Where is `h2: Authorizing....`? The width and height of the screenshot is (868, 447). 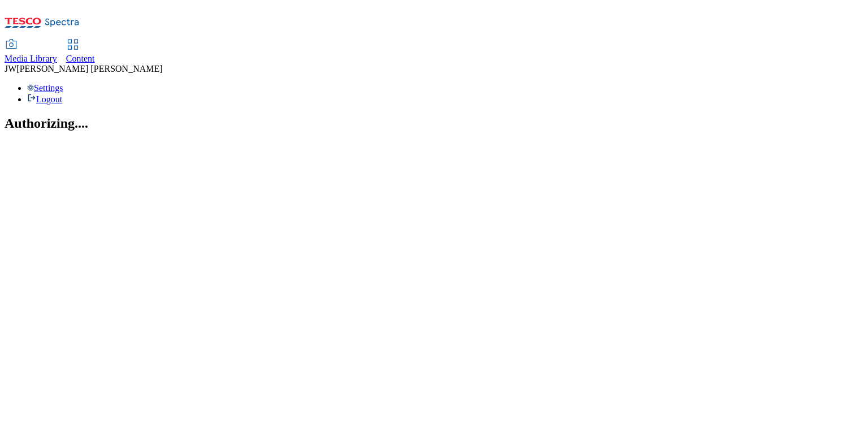
h2: Authorizing.... is located at coordinates (434, 123).